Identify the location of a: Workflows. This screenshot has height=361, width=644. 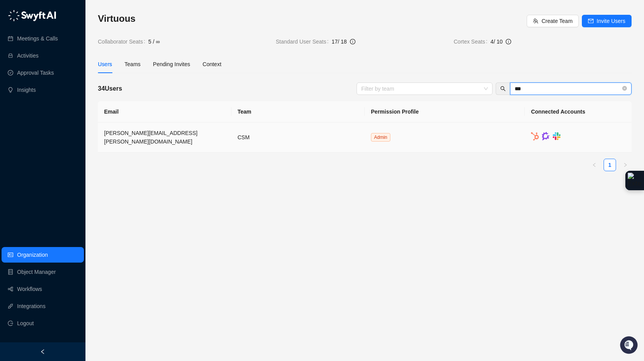
(30, 289).